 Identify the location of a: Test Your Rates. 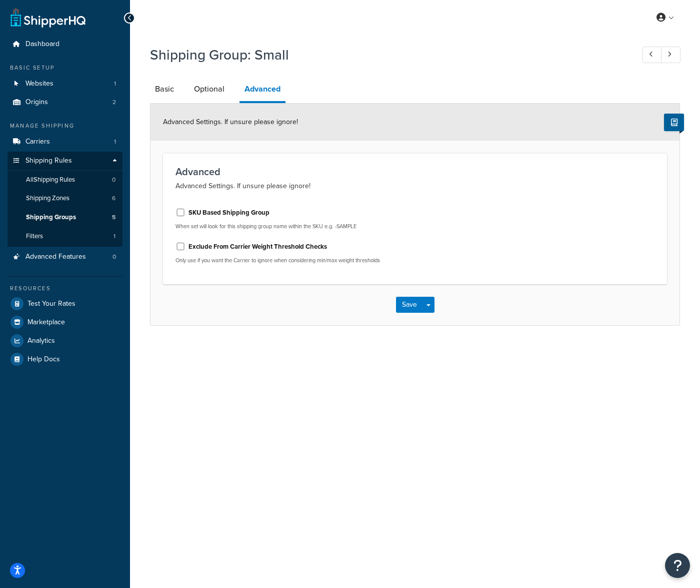
(65, 304).